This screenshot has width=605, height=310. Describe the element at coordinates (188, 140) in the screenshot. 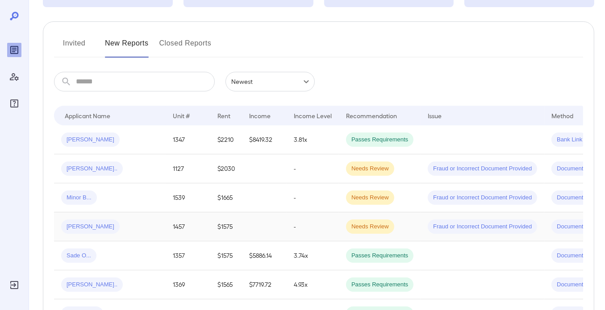

I see `td: 1347` at that location.